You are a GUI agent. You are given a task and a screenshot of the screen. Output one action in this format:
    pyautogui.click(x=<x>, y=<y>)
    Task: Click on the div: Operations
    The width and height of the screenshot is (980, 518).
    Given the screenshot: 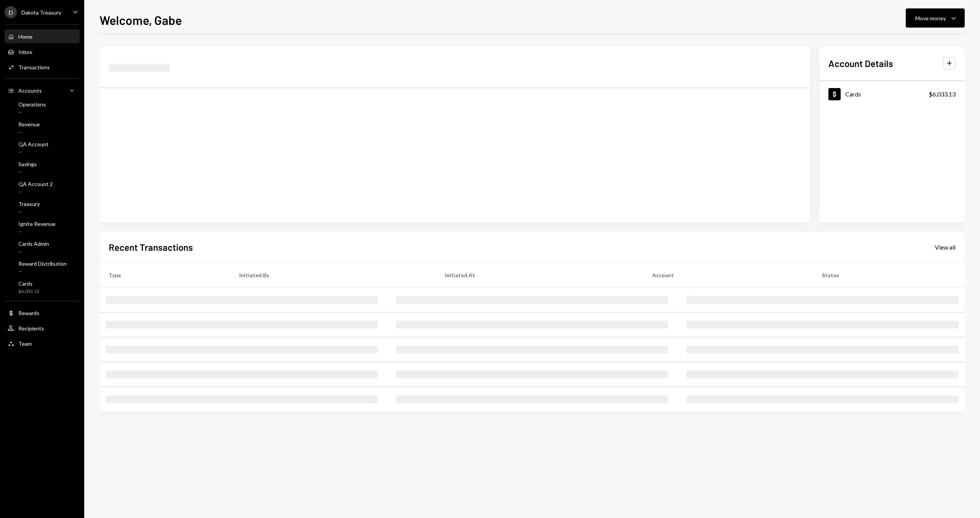 What is the action you would take?
    pyautogui.click(x=32, y=104)
    